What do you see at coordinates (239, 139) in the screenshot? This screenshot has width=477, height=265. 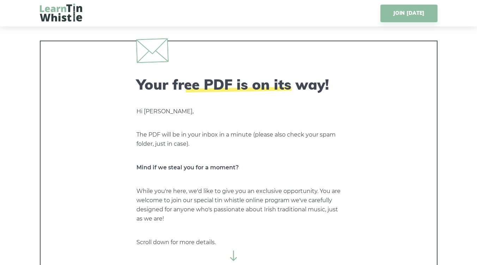 I see `p: The PDF will be in your inbox in a minute (please also check your spam folder, just in case).` at bounding box center [239, 139].